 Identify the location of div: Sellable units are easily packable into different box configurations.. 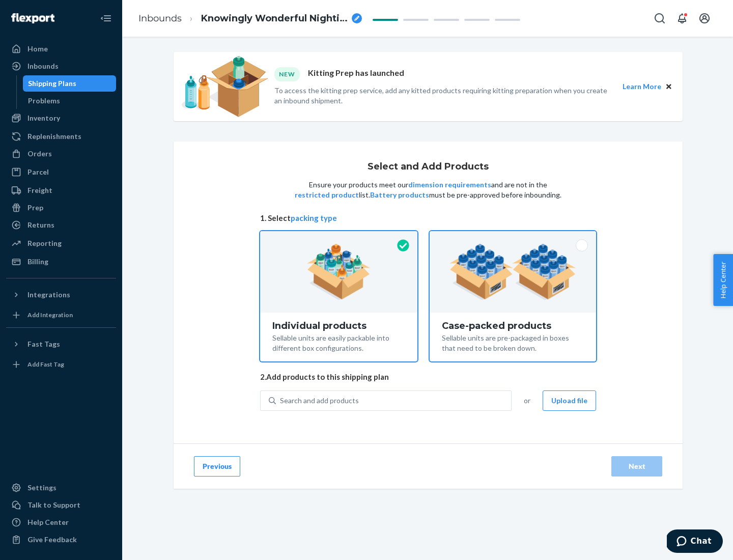
(338, 342).